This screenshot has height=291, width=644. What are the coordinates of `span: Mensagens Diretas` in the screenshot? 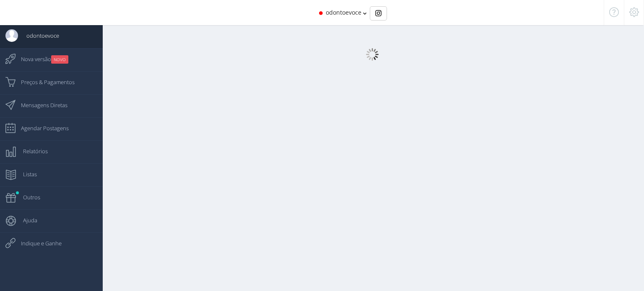 It's located at (40, 105).